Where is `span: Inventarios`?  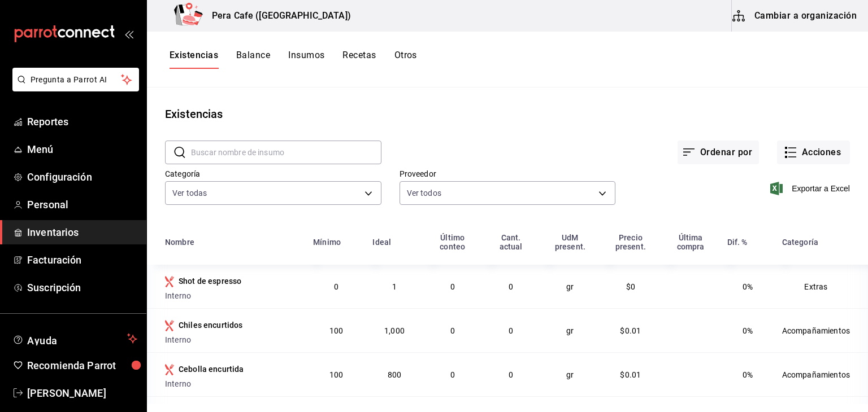 span: Inventarios is located at coordinates (82, 232).